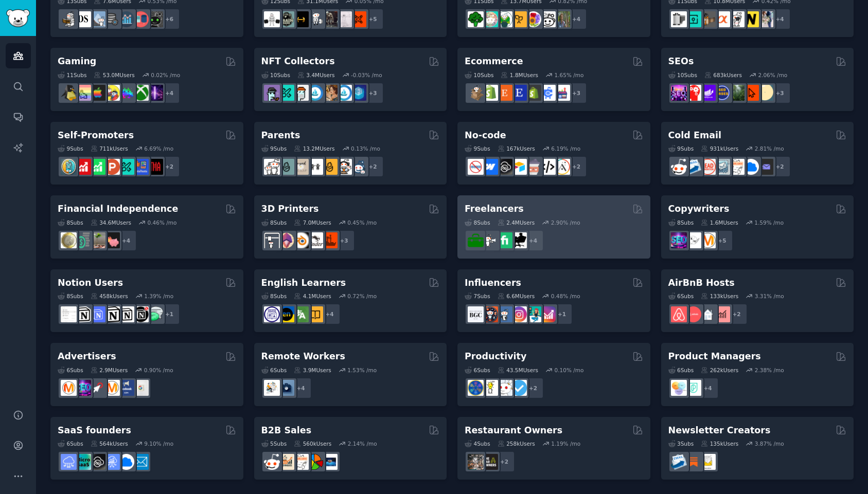 The height and width of the screenshot is (494, 868). I want to click on div: 1.39 % /mo, so click(158, 297).